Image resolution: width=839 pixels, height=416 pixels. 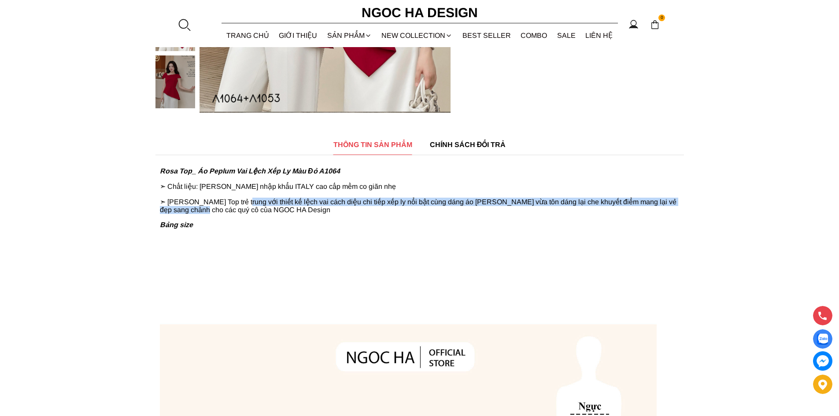 I want to click on a: LIÊN HỆ, so click(x=599, y=35).